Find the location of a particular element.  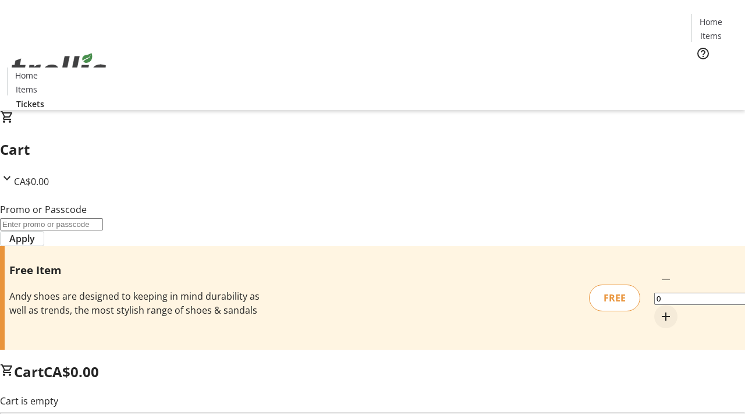

button: Help is located at coordinates (704, 54).